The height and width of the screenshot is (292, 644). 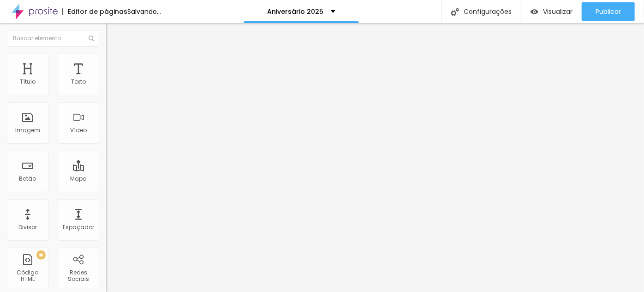 I want to click on input: Buscar elemento, so click(x=53, y=38).